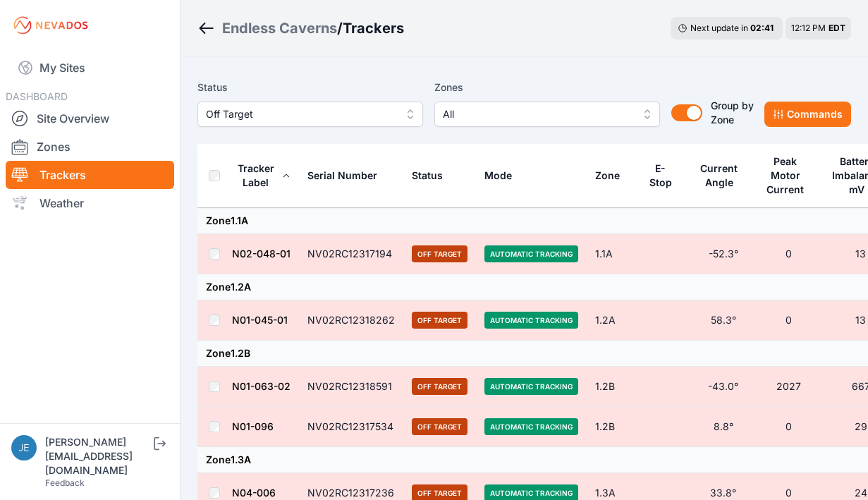 This screenshot has height=500, width=868. What do you see at coordinates (310, 88) in the screenshot?
I see `label: Status` at bounding box center [310, 88].